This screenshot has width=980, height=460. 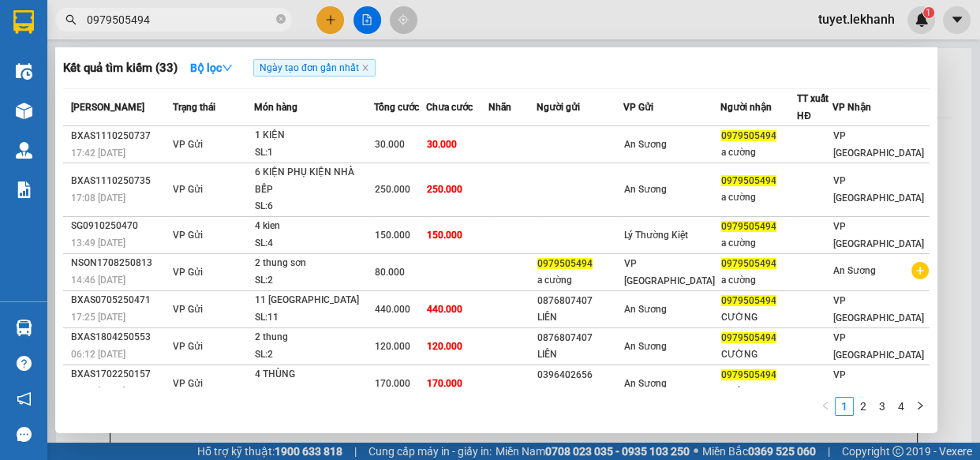 I want to click on div: BXAS1804250553, so click(x=119, y=337).